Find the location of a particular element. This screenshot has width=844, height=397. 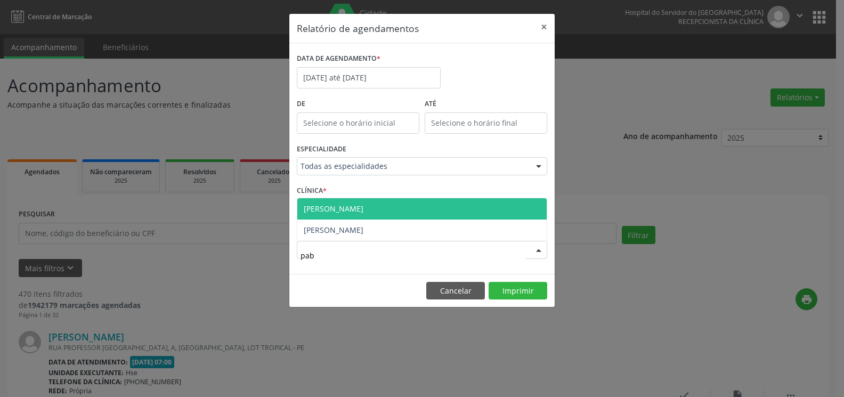

label: ATÉ is located at coordinates (486, 104).